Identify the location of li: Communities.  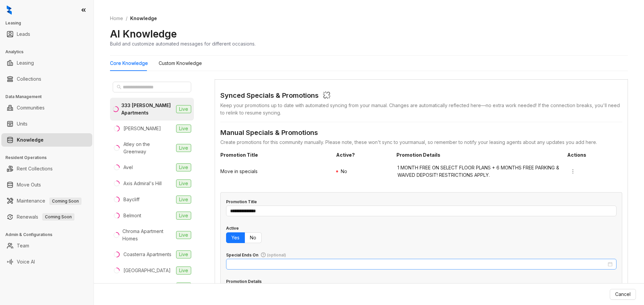
(46, 107).